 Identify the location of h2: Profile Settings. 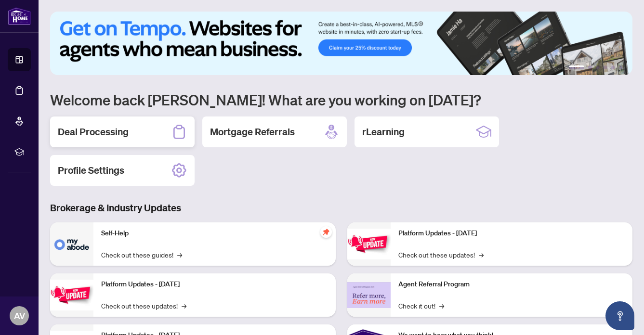
(91, 170).